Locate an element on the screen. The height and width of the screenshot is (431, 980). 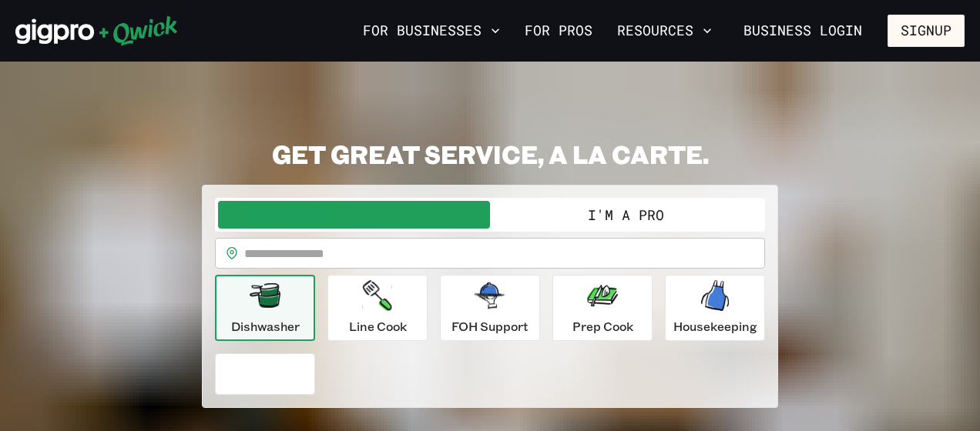
a: Business Login is located at coordinates (802, 31).